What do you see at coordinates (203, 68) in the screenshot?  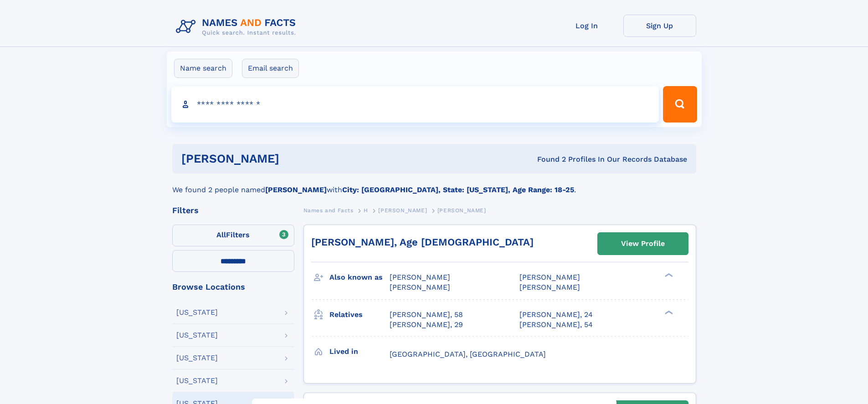 I see `label: Name search` at bounding box center [203, 68].